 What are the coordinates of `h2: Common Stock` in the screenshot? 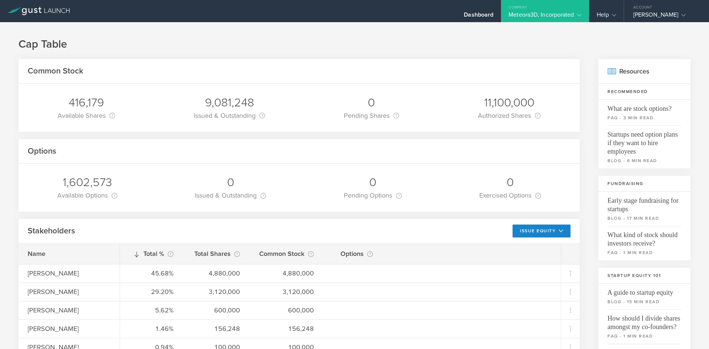 It's located at (55, 71).